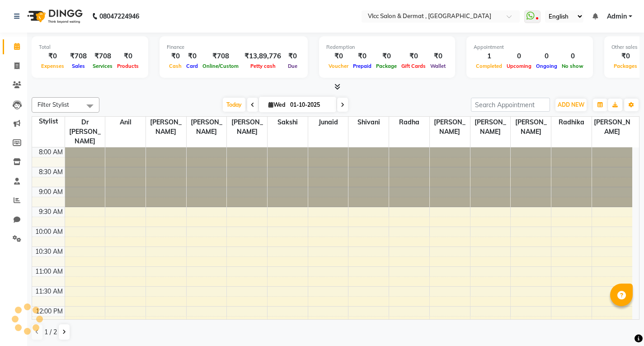  What do you see at coordinates (53, 66) in the screenshot?
I see `span: Expenses` at bounding box center [53, 66].